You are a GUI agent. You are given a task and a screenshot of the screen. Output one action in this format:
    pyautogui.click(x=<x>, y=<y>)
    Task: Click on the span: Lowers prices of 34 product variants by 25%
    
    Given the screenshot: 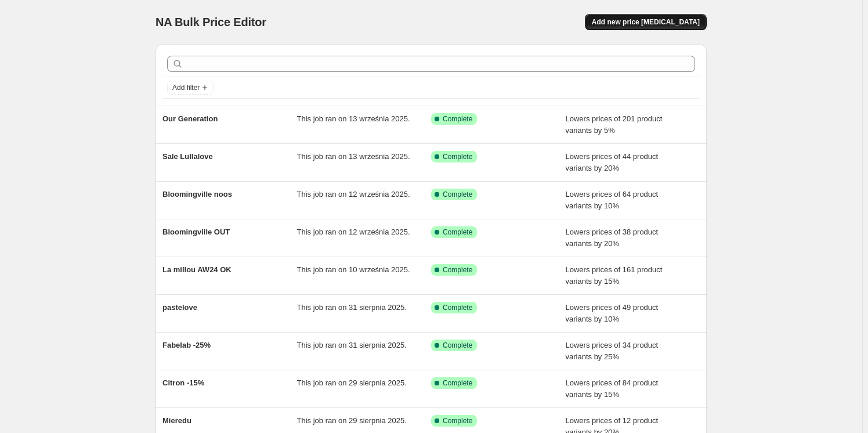 What is the action you would take?
    pyautogui.click(x=613, y=351)
    